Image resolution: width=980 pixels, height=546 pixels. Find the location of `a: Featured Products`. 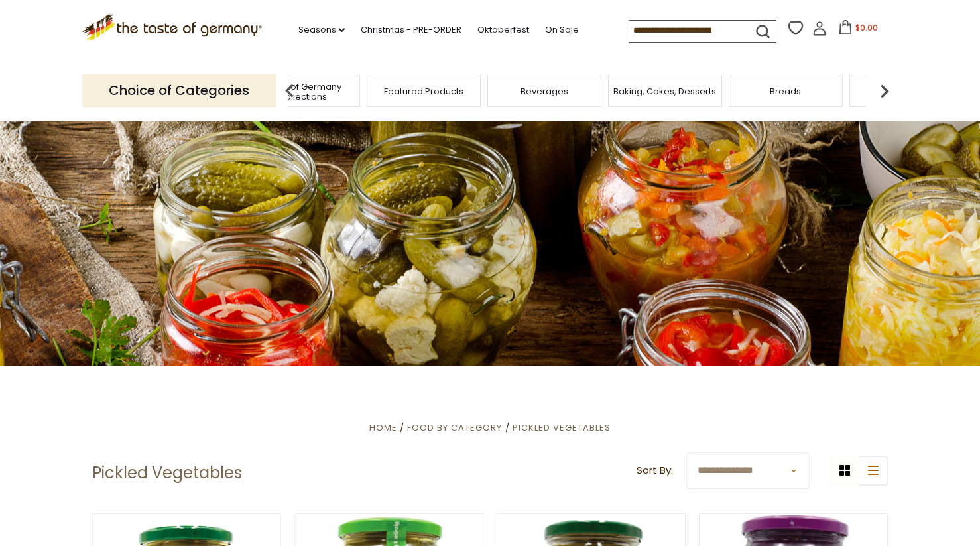

a: Featured Products is located at coordinates (423, 91).